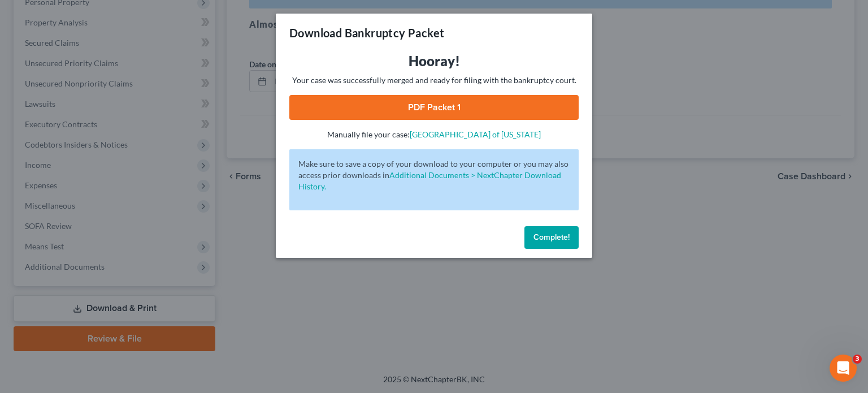  What do you see at coordinates (434, 108) in the screenshot?
I see `a: PDF Packet 1` at bounding box center [434, 108].